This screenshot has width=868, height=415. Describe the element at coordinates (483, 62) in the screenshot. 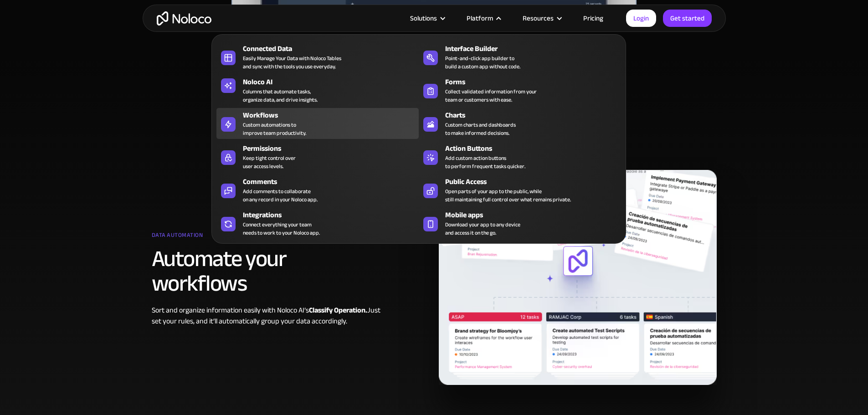

I see `div: Point-and-click app builder to build a custom app without code.` at that location.